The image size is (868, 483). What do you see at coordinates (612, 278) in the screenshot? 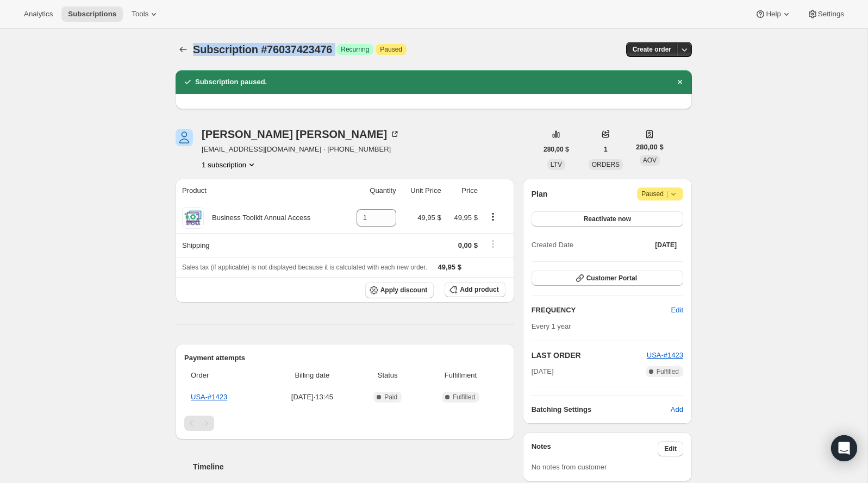
I see `span: Customer Portal` at bounding box center [612, 278].